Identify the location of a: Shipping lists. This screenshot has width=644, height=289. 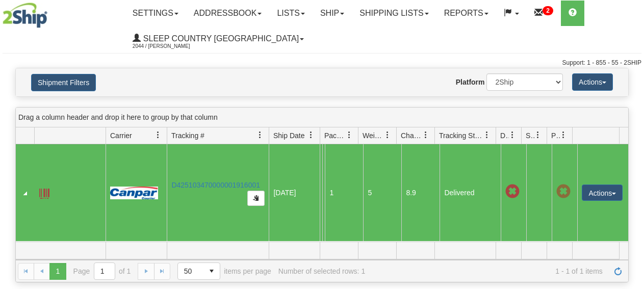
(394, 13).